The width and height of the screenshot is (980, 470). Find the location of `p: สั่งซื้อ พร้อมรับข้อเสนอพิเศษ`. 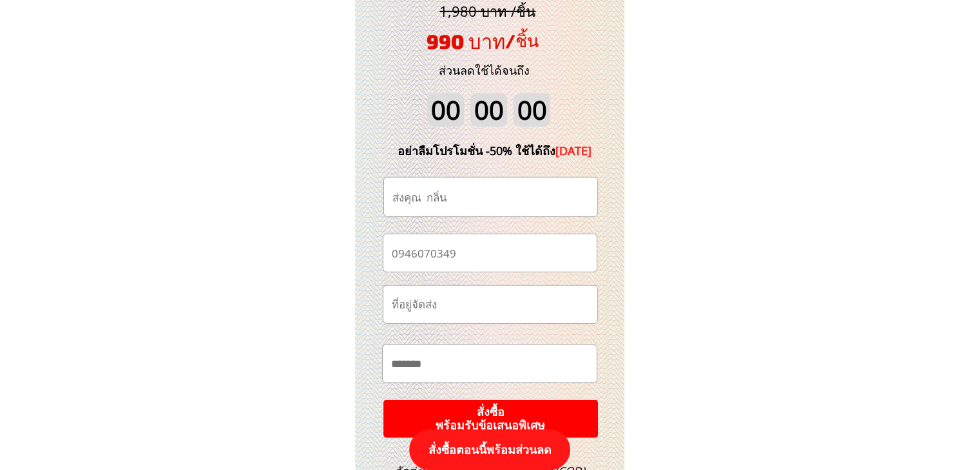

p: สั่งซื้อ พร้อมรับข้อเสนอพิเศษ is located at coordinates (490, 419).